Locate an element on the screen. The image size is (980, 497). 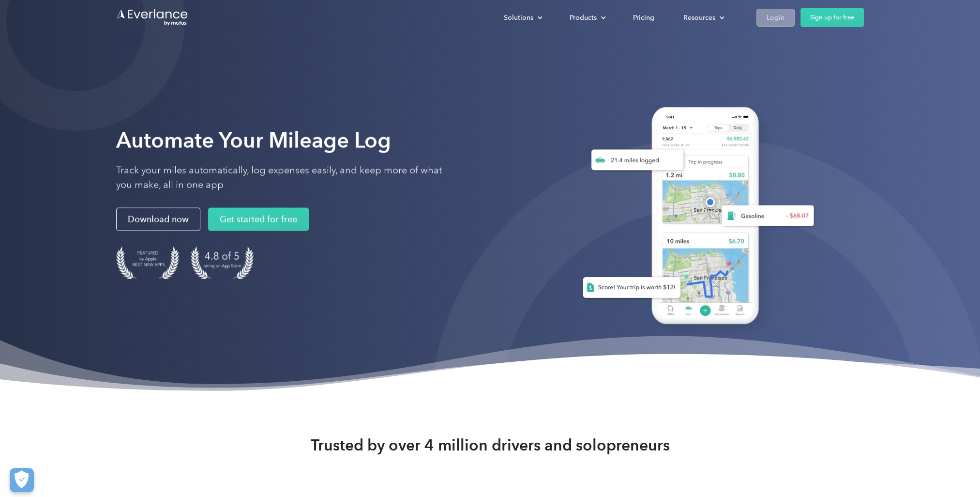
img: 4.9 out of 5 stars on the app store is located at coordinates (222, 262).